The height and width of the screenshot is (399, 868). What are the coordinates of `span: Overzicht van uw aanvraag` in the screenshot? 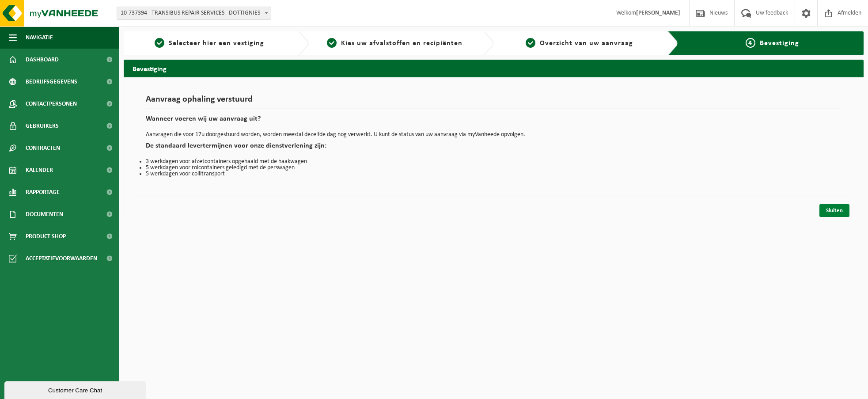 It's located at (586, 43).